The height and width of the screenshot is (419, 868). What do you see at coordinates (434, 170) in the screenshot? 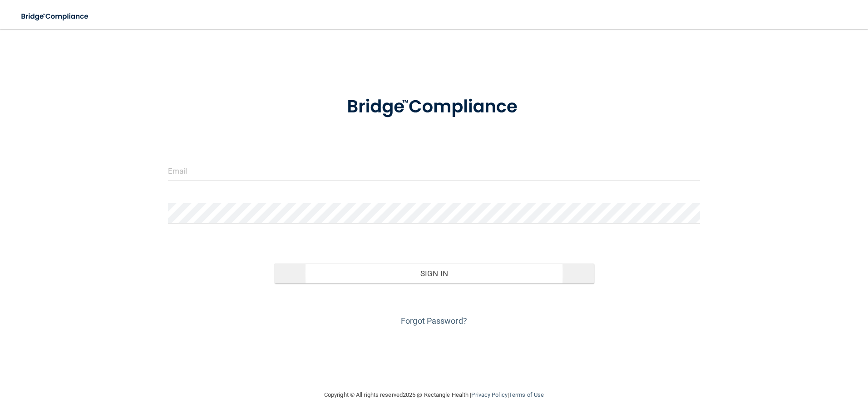
I see `input: Email` at bounding box center [434, 170].